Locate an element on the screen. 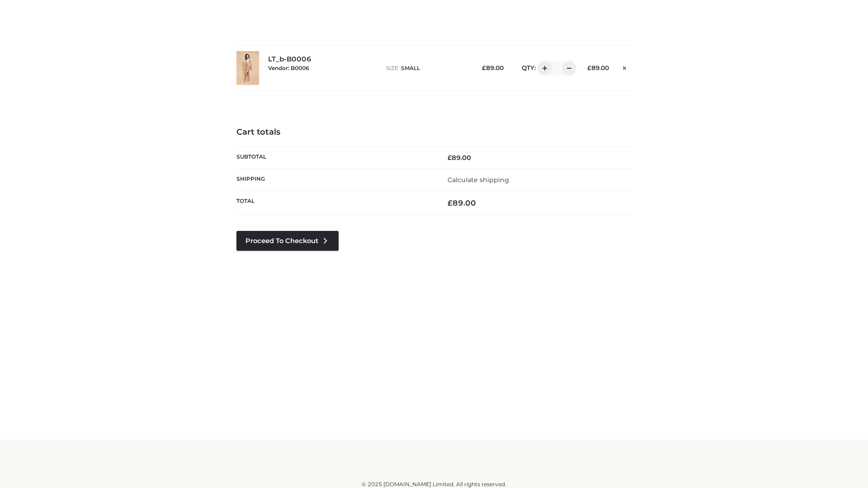 The width and height of the screenshot is (868, 488). div: QTY: is located at coordinates (543, 68).